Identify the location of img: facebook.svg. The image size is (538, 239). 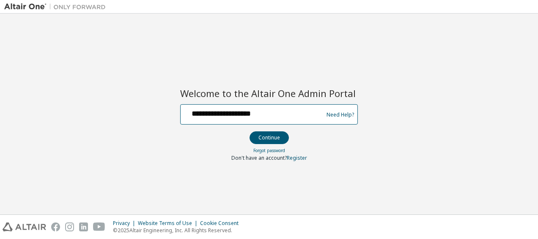
(55, 226).